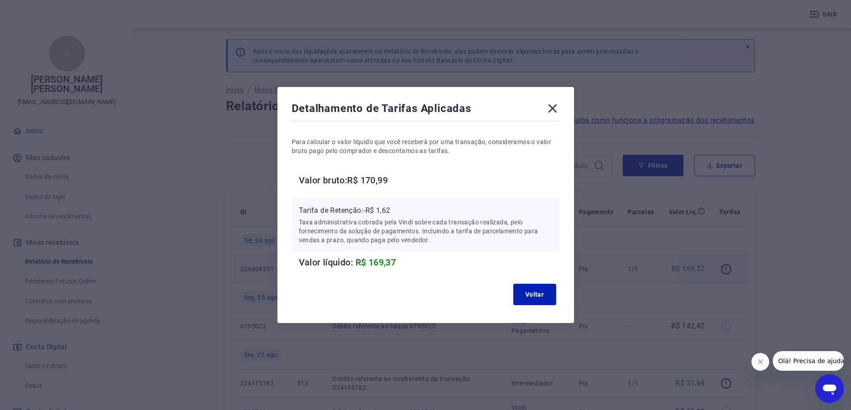 The width and height of the screenshot is (851, 410). Describe the element at coordinates (429, 180) in the screenshot. I see `h6: Valor bruto: R$ 170,99` at that location.